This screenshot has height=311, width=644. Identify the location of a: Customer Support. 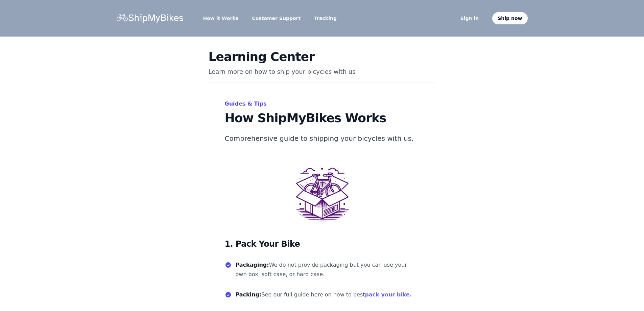
(276, 18).